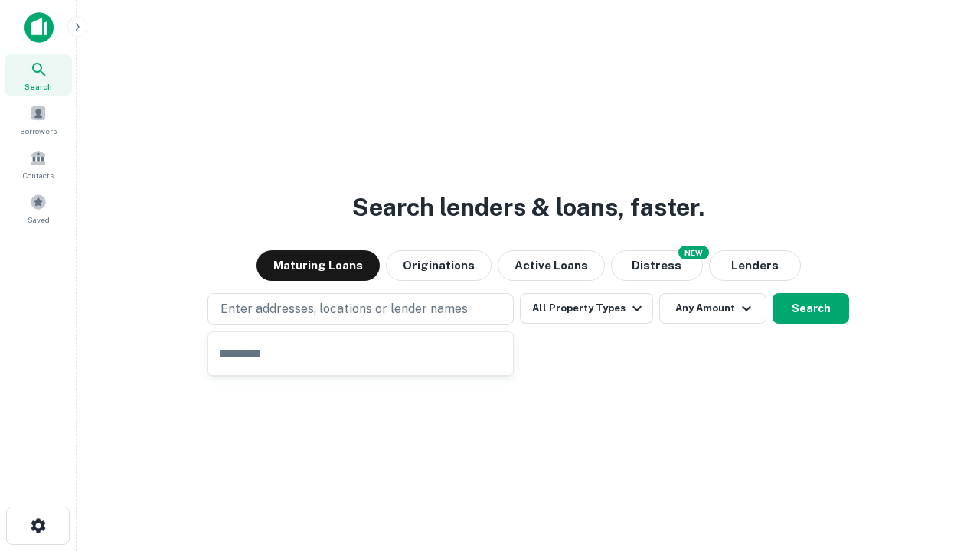 This screenshot has height=551, width=980. Describe the element at coordinates (343, 310) in the screenshot. I see `p: Enter addresses, locations or lender names` at that location.